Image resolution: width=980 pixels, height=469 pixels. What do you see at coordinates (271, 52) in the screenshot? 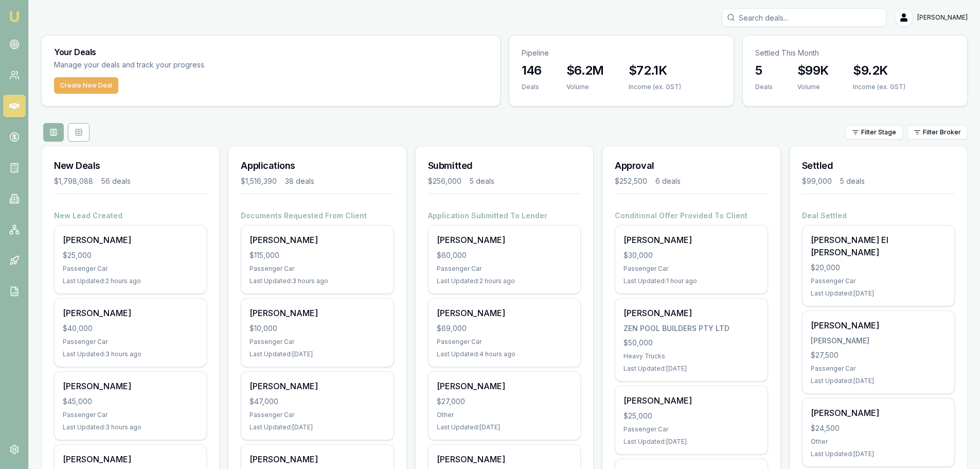
I see `h3: Your Deals` at bounding box center [271, 52].